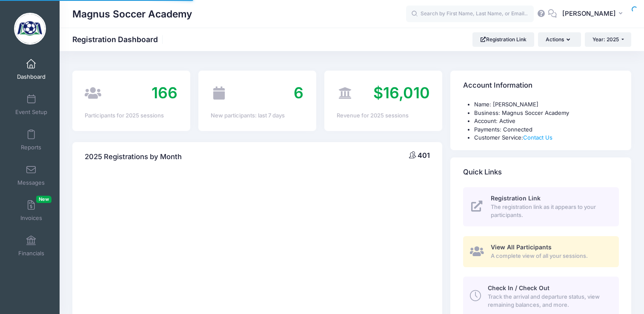  Describe the element at coordinates (31, 210) in the screenshot. I see `a: InvoicesNew` at that location.